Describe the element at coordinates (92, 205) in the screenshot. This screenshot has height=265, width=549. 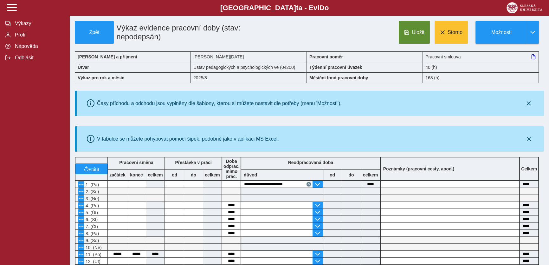
I see `span: 4. (Po)` at that location.